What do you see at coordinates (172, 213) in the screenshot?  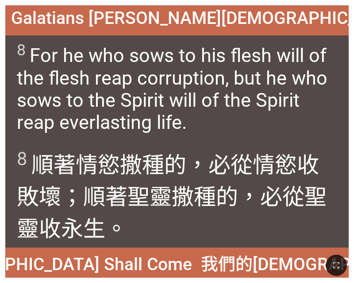 I see `wg2325: 敗壞` at bounding box center [172, 213].